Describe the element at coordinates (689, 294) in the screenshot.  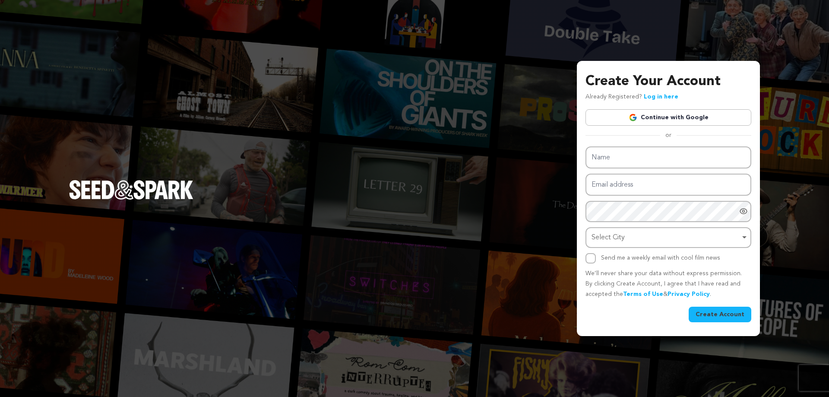
I see `a: Privacy Policy` at that location.